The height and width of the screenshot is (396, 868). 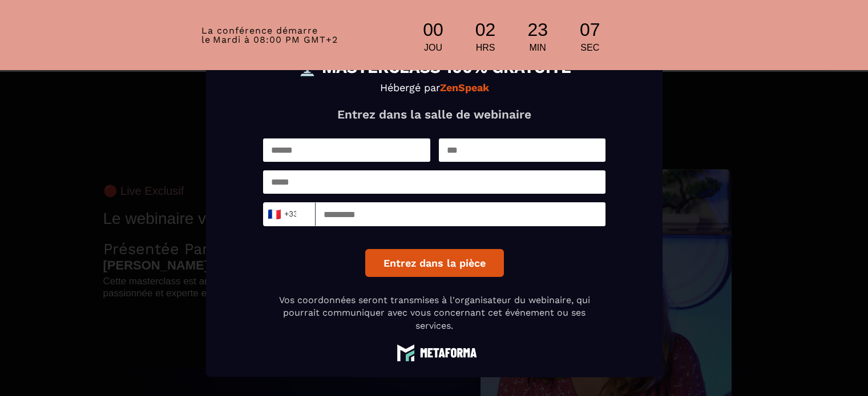 I want to click on div: 07, so click(x=590, y=30).